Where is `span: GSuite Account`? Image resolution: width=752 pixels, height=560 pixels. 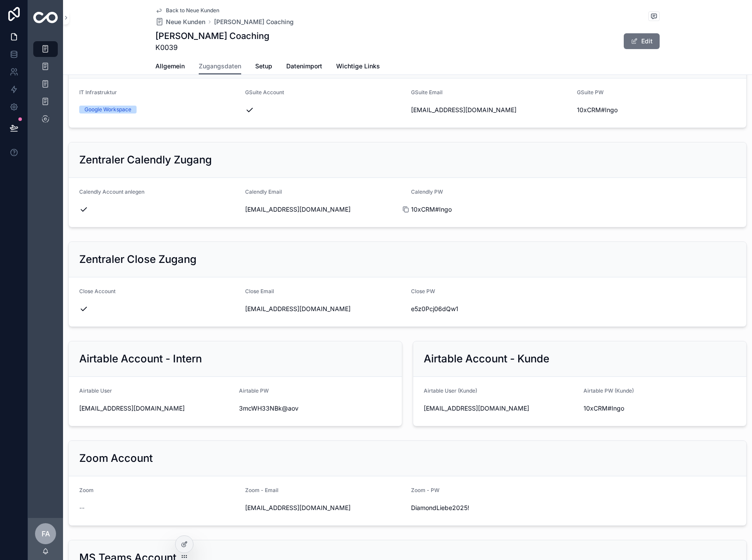
span: GSuite Account is located at coordinates (265, 92).